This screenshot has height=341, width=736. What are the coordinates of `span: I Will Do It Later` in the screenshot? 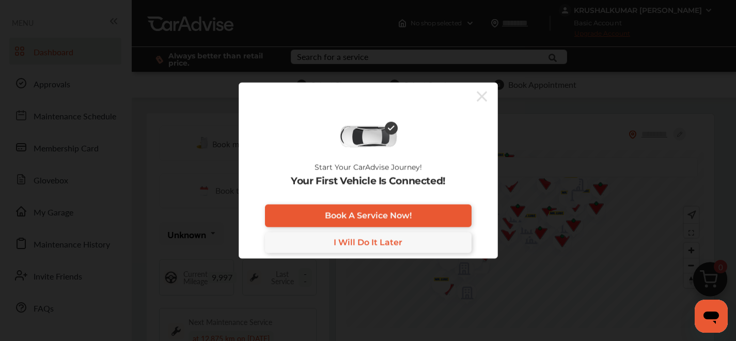 It's located at (368, 242).